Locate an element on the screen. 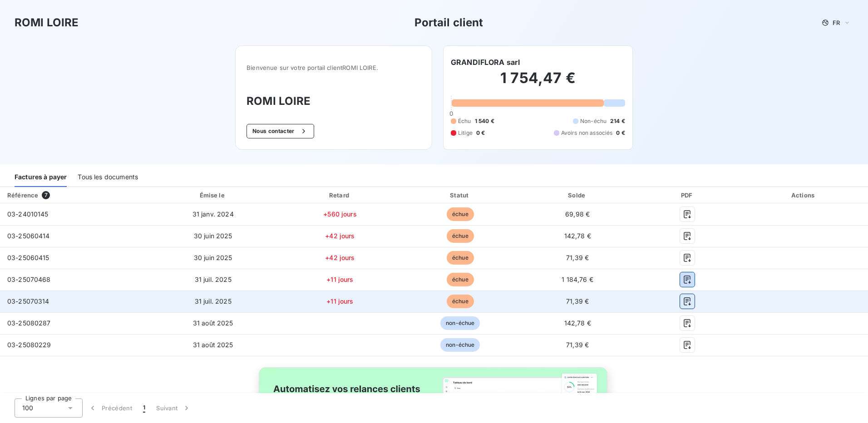 The image size is (868, 423). div: Factures à payer is located at coordinates (41, 178).